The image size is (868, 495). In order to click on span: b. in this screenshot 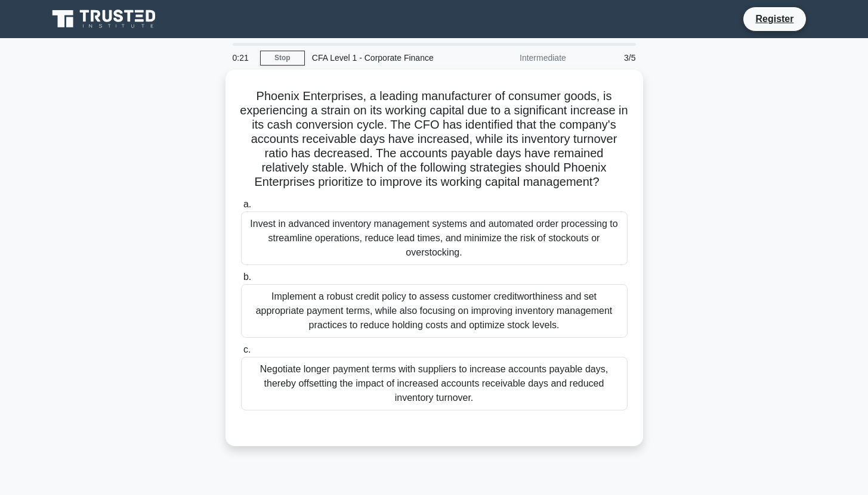, I will do `click(247, 276)`.